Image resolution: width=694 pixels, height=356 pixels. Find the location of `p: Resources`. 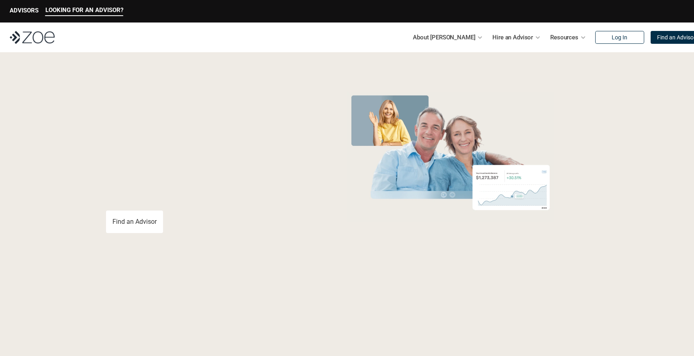

p: Resources is located at coordinates (564, 37).